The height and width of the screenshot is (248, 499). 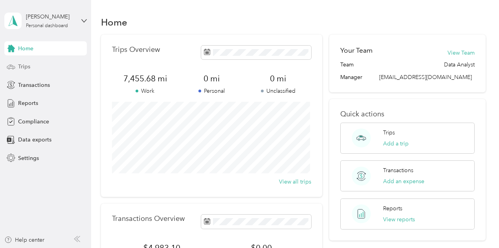 I want to click on button: View all trips, so click(x=295, y=182).